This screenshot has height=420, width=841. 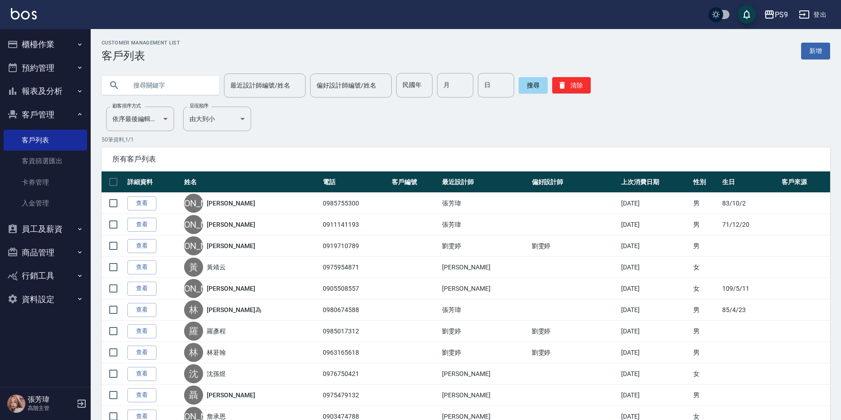 What do you see at coordinates (194, 352) in the screenshot?
I see `div: 林` at bounding box center [194, 352].